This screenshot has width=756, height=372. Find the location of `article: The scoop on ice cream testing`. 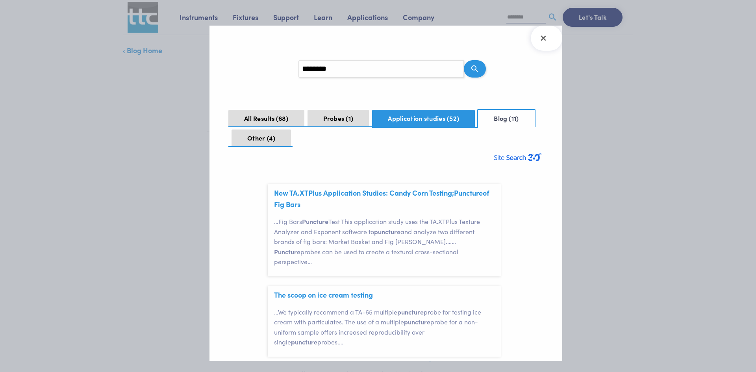

article: The scoop on ice cream testing is located at coordinates (384, 321).